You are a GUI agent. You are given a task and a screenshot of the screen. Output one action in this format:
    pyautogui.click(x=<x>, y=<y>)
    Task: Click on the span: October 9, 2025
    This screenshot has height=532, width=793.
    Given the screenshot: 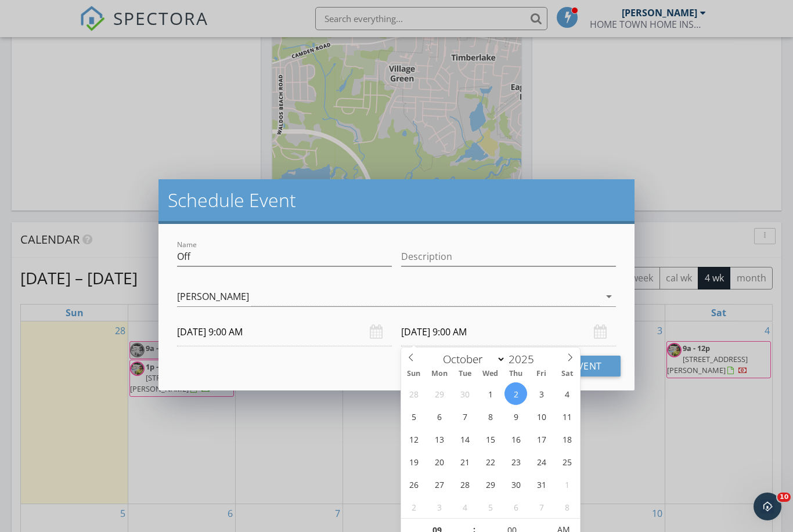 What is the action you would take?
    pyautogui.click(x=515, y=416)
    